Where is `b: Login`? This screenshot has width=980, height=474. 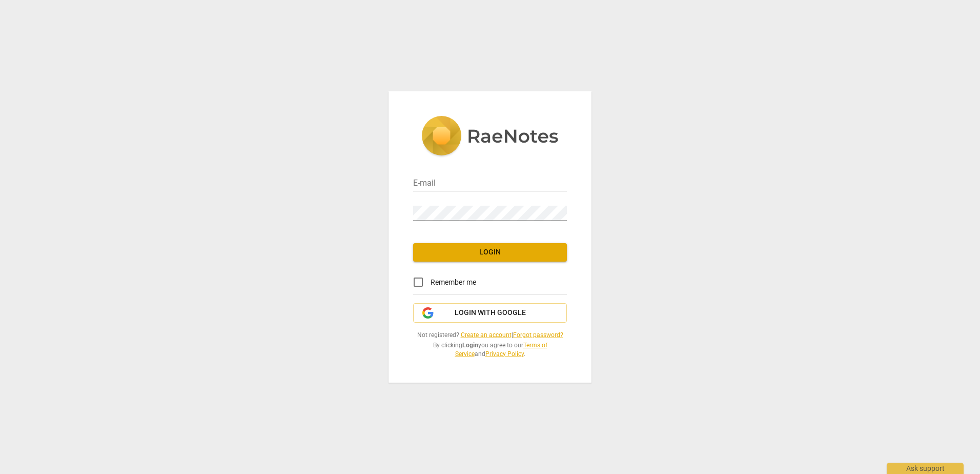 b: Login is located at coordinates (470, 345).